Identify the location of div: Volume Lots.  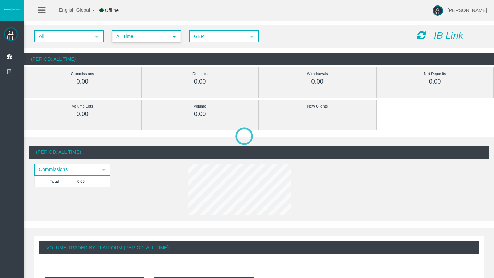
(82, 106).